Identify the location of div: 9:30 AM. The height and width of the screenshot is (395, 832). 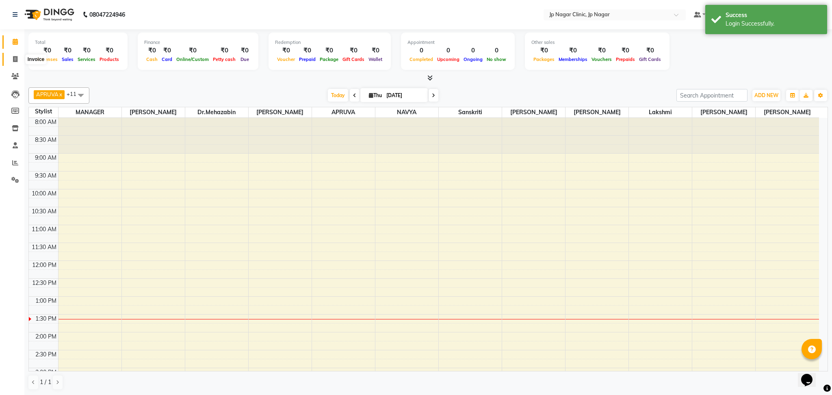
(46, 176).